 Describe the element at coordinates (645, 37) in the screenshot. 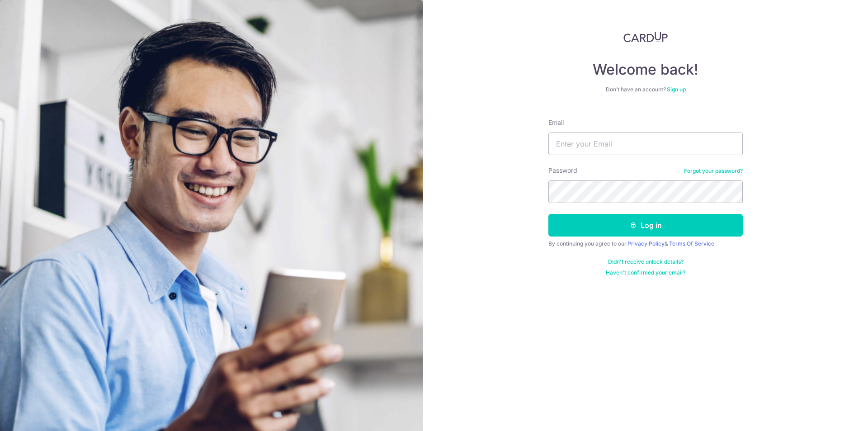

I see `img: CardUp Logo` at that location.